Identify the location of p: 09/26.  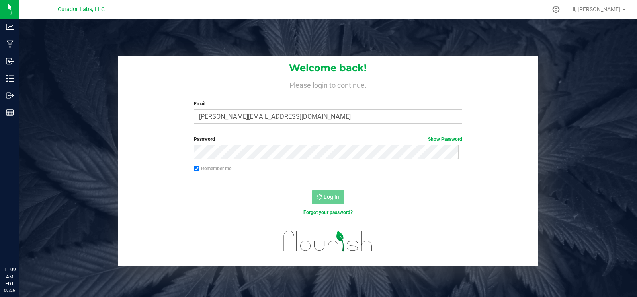
(10, 291).